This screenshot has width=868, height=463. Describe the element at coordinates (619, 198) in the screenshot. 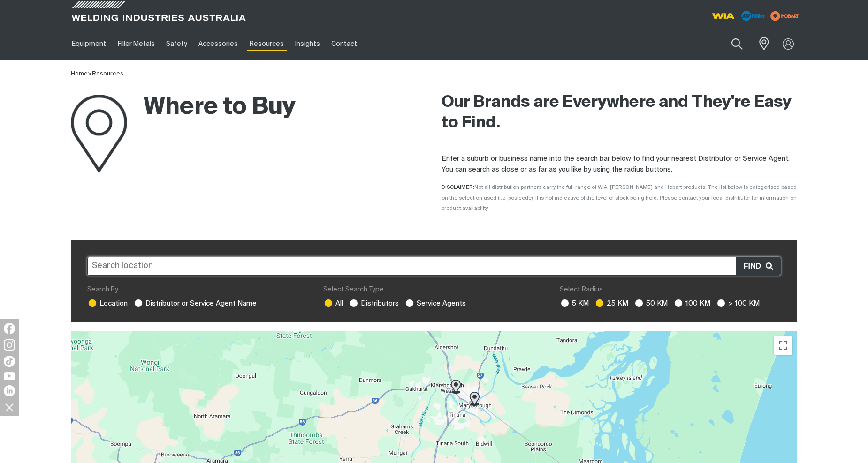

I see `span: DISCLAIMER:` at that location.